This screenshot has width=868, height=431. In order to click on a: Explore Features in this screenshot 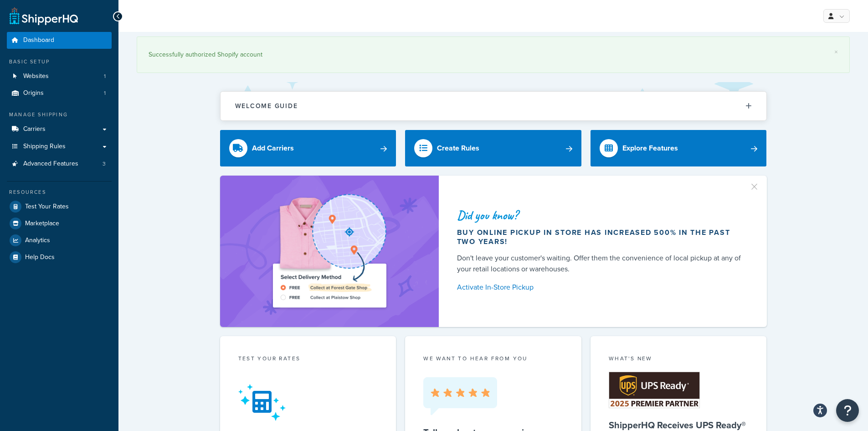, I will do `click(679, 148)`.